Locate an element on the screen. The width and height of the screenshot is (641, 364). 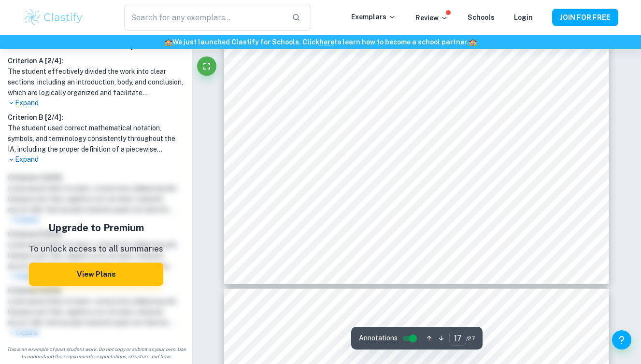
button: Help and Feedback is located at coordinates (622, 340).